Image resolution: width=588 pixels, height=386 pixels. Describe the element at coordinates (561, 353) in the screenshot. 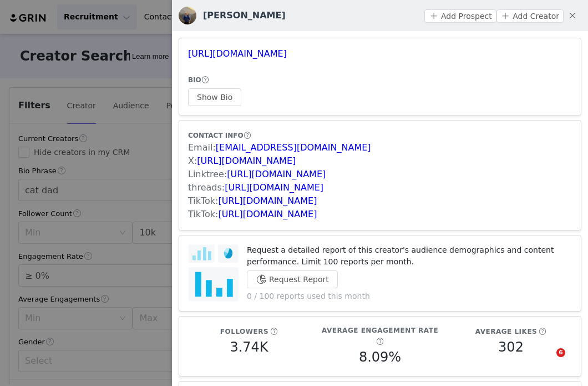

I see `span: 6` at that location.